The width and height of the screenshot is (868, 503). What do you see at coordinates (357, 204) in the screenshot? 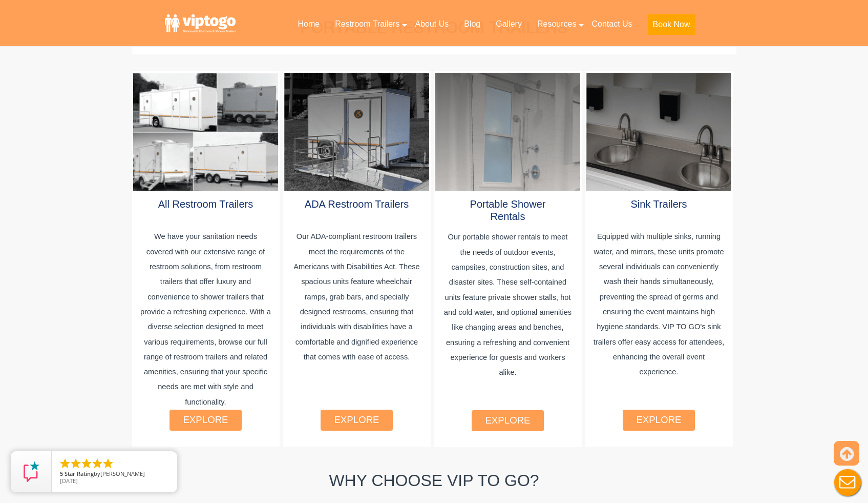
I see `a: ADA Restroom Trailers` at bounding box center [357, 204].